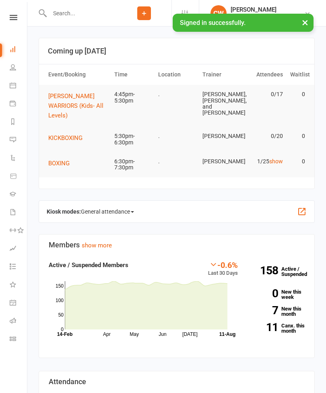  I want to click on input: Search..., so click(82, 13).